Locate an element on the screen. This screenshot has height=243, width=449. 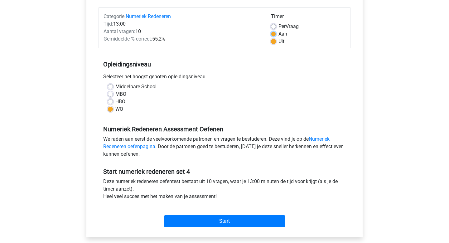
span: Gemiddelde % correct: is located at coordinates (128, 39).